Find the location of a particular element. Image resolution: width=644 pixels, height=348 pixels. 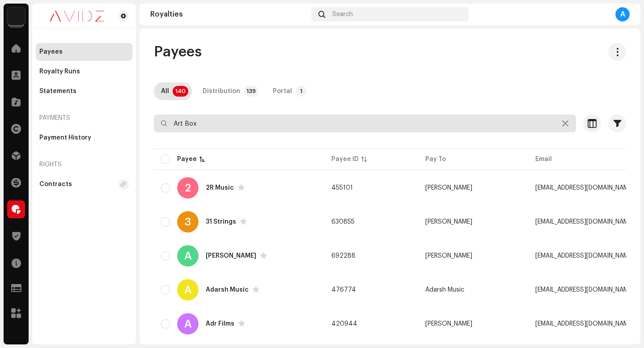

div: Statements is located at coordinates (57, 91).